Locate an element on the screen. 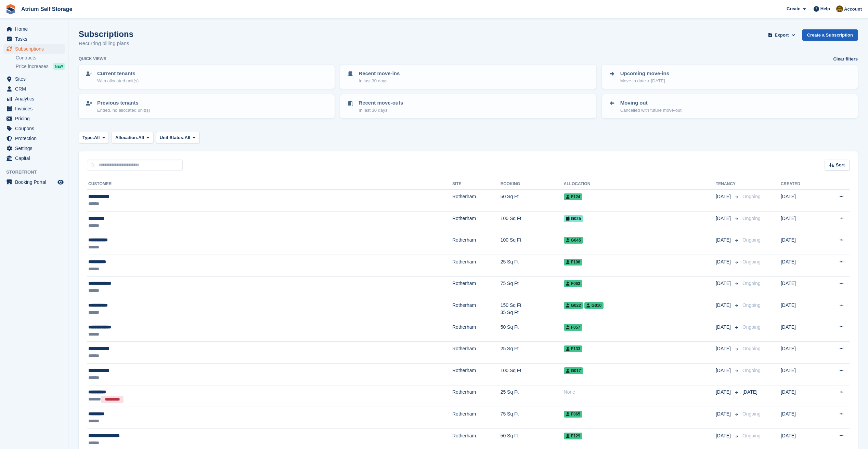  td: 150 Sq Ft 35 Sq Ft is located at coordinates (532, 310).